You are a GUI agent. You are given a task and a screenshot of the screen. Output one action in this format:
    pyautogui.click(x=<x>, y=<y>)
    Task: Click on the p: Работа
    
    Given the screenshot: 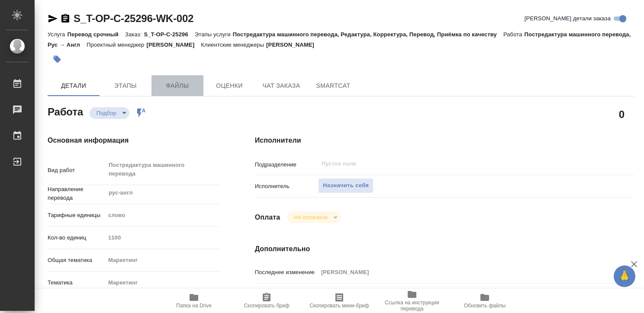 What is the action you would take?
    pyautogui.click(x=514, y=34)
    